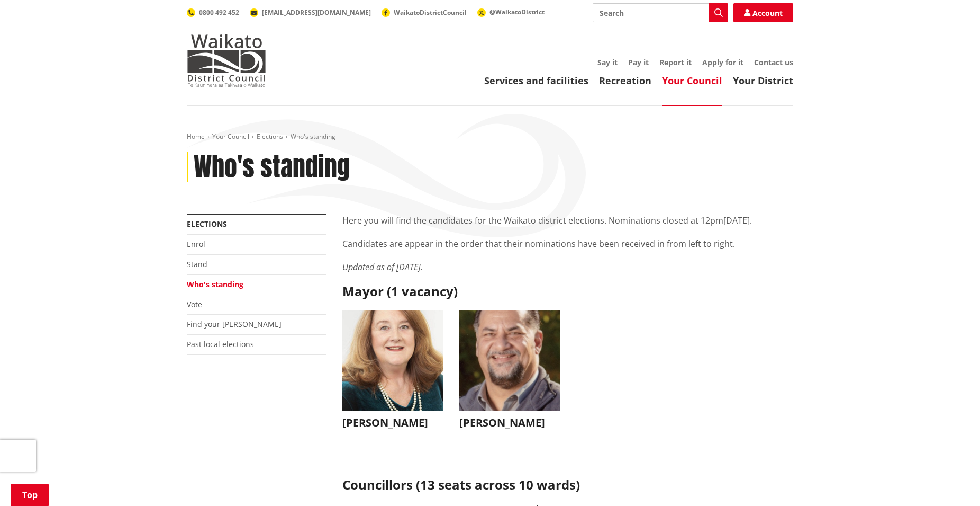 The image size is (980, 506). What do you see at coordinates (774, 62) in the screenshot?
I see `a: Contact us` at bounding box center [774, 62].